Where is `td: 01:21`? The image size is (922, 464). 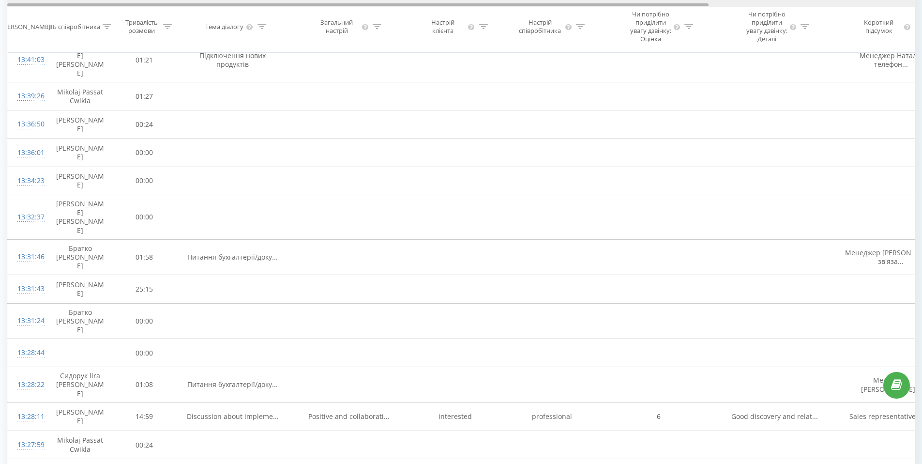 td: 01:21 is located at coordinates (144, 60).